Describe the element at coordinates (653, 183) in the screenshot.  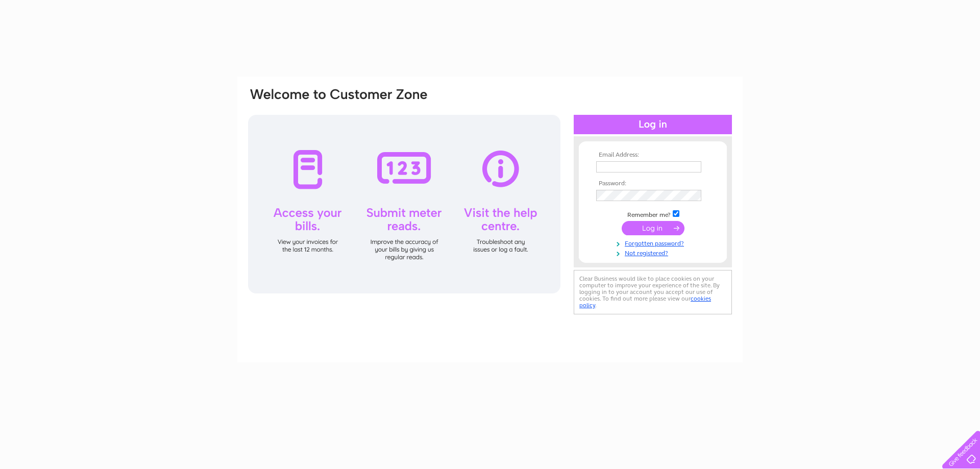
I see `th: Password:` at that location.